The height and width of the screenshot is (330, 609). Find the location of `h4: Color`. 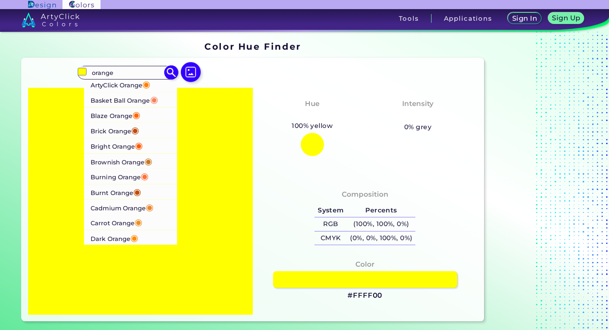

h4: Color is located at coordinates (365, 264).